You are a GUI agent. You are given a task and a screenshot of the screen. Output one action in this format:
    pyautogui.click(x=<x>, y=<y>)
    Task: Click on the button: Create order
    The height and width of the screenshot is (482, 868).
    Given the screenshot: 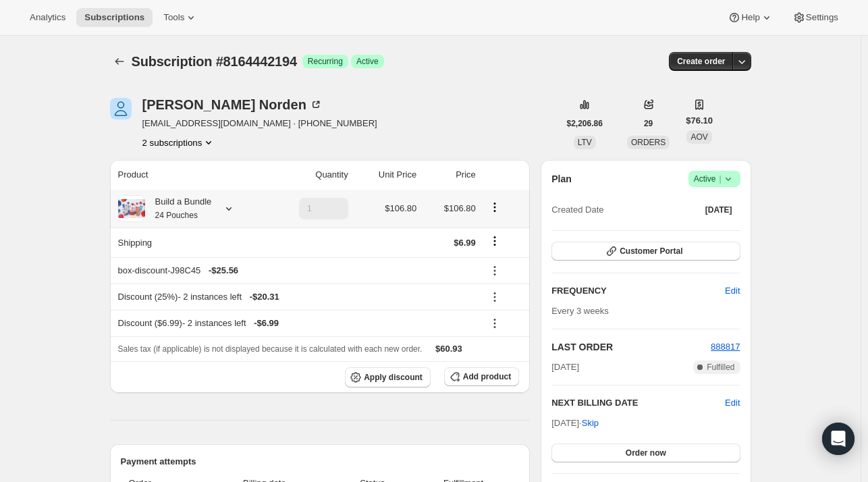 What is the action you would take?
    pyautogui.click(x=701, y=62)
    